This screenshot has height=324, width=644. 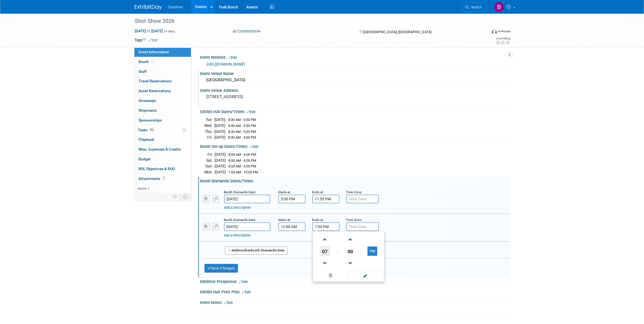 I want to click on a: Sponsorships, so click(x=163, y=120).